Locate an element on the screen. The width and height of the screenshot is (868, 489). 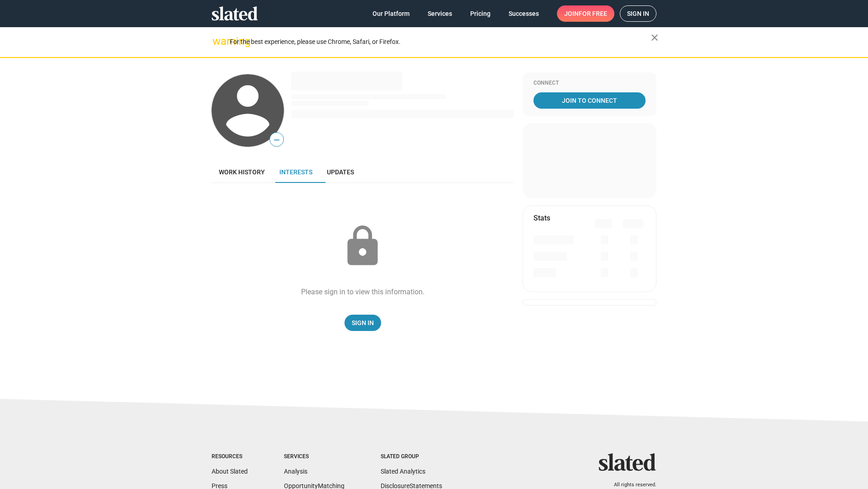
a: Analysis is located at coordinates (296, 471).